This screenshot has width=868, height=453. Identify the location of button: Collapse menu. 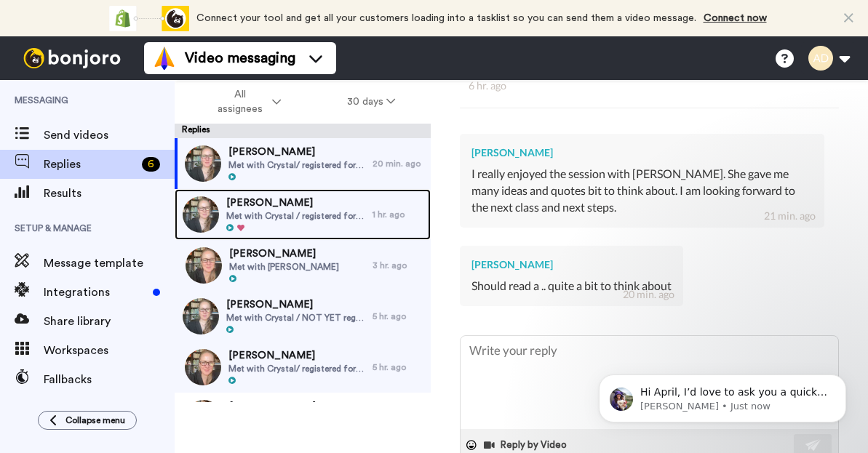
(87, 420).